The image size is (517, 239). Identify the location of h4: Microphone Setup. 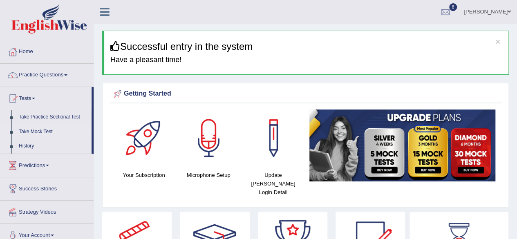
(208, 175).